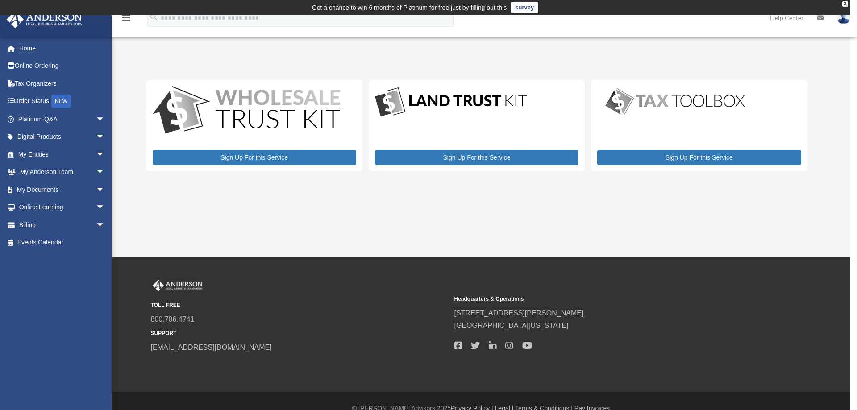  Describe the element at coordinates (845, 4) in the screenshot. I see `div: close` at that location.